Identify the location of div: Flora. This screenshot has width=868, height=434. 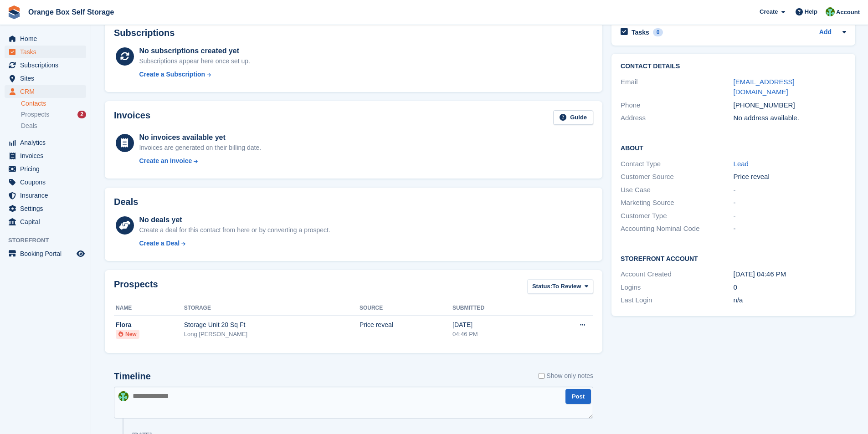
(150, 325).